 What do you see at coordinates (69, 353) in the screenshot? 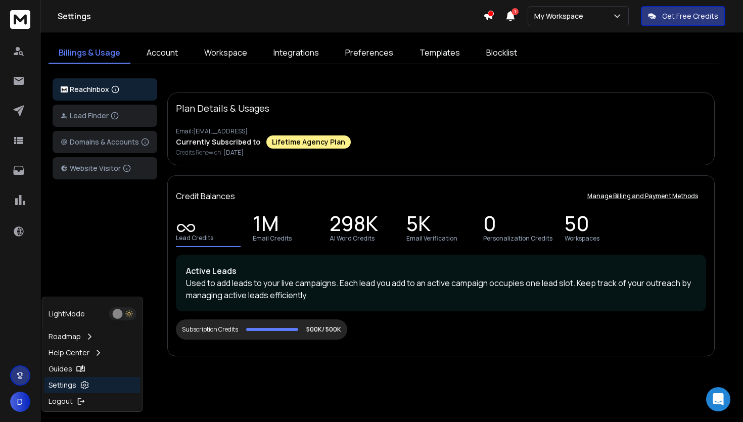
I see `p: Help Center` at bounding box center [69, 353].